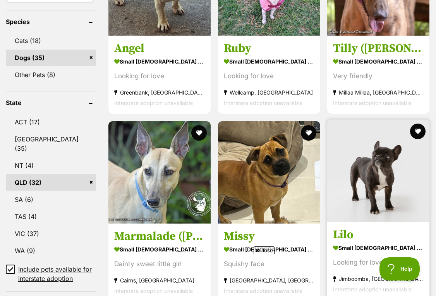 The width and height of the screenshot is (436, 296). What do you see at coordinates (379, 171) in the screenshot?
I see `img: Lilo - French Bulldog` at bounding box center [379, 171].